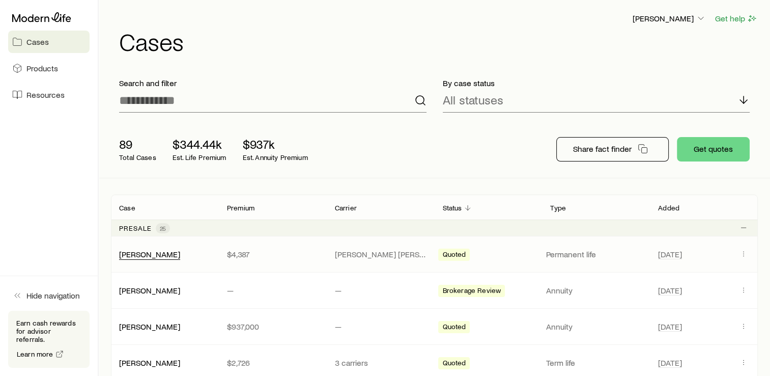 This screenshot has width=770, height=376. I want to click on span: Cases, so click(38, 42).